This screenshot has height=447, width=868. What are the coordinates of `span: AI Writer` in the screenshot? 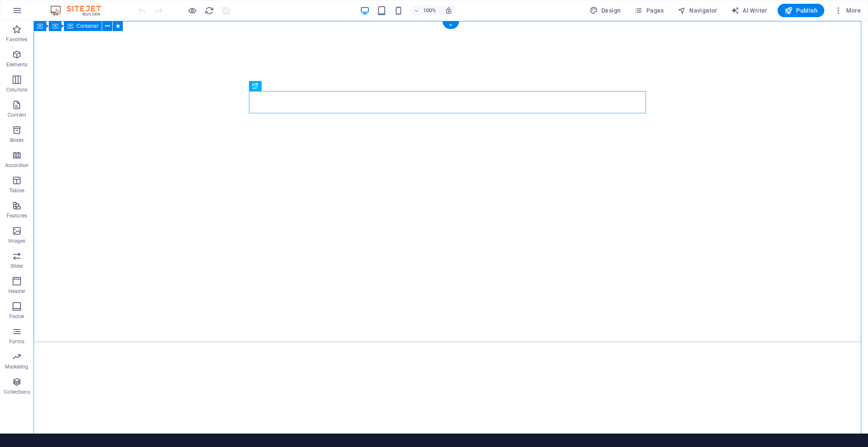 It's located at (749, 11).